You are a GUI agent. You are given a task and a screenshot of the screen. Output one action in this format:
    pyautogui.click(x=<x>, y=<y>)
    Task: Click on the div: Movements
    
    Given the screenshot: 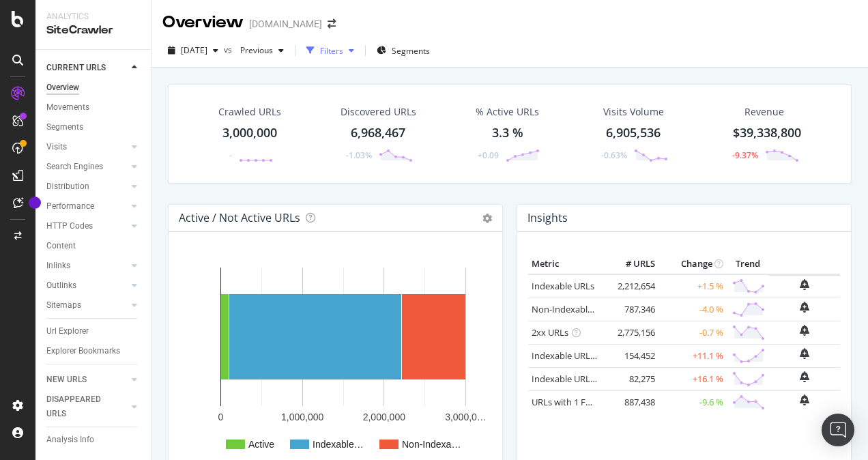 What is the action you would take?
    pyautogui.click(x=67, y=108)
    